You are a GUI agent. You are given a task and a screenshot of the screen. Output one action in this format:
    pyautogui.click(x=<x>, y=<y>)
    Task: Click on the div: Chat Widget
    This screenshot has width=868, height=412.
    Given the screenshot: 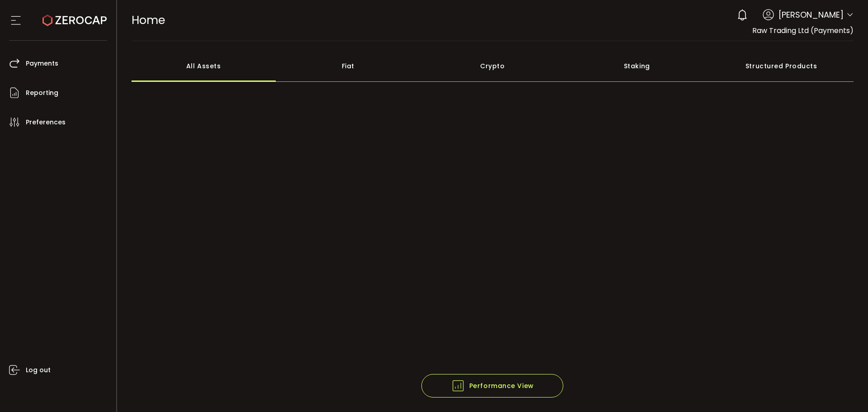 What is the action you would take?
    pyautogui.click(x=846, y=390)
    